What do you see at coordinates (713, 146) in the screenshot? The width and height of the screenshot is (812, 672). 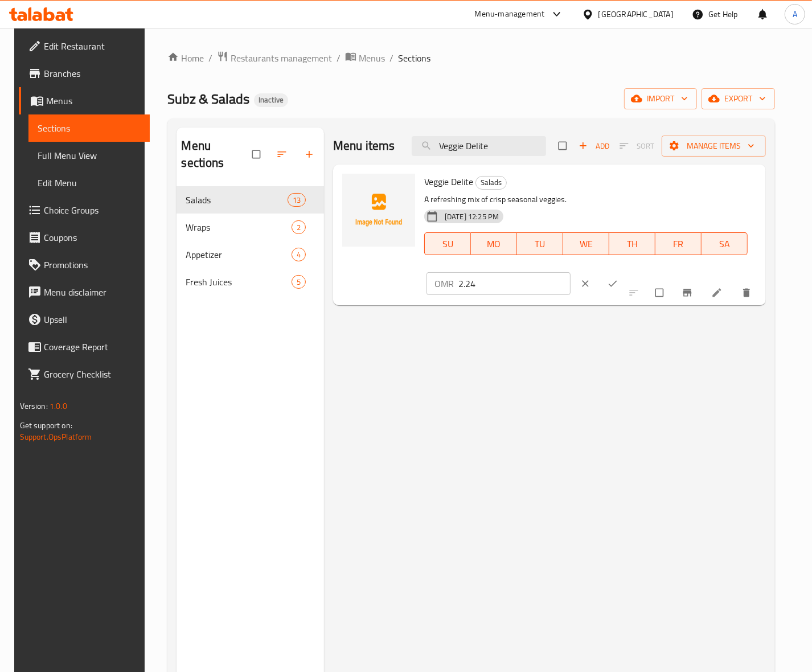 I see `span: Manage items` at bounding box center [713, 146].